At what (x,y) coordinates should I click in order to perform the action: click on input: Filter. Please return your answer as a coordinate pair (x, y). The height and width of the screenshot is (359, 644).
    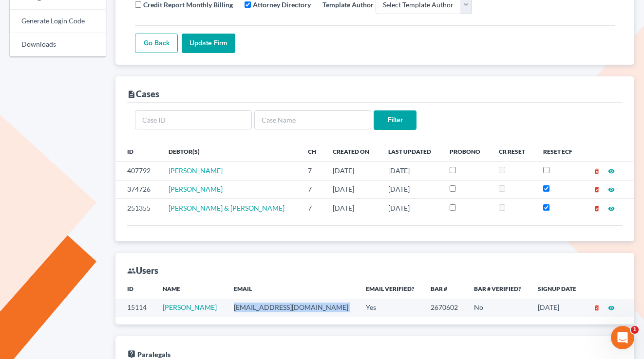
    Looking at the image, I should click on (395, 120).